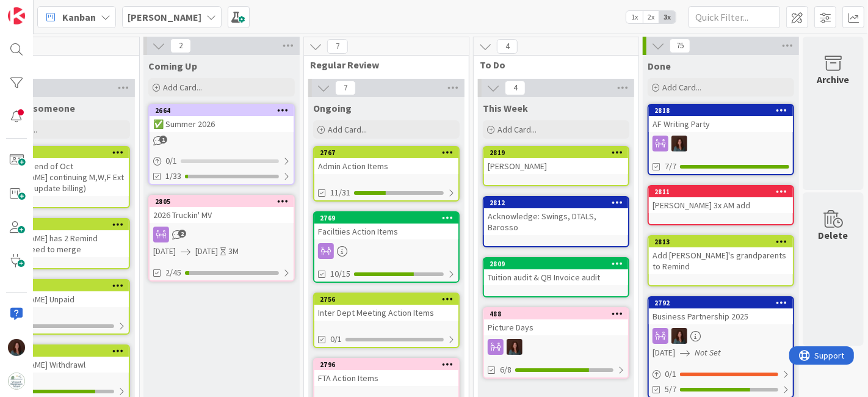 This screenshot has height=397, width=868. I want to click on div: 2818AF Writing Party, so click(721, 119).